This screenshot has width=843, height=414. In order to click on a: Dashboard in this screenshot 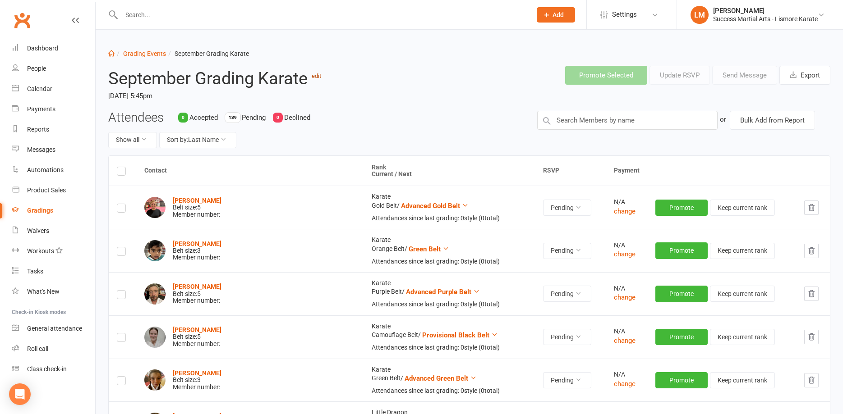, I will do `click(53, 48)`.